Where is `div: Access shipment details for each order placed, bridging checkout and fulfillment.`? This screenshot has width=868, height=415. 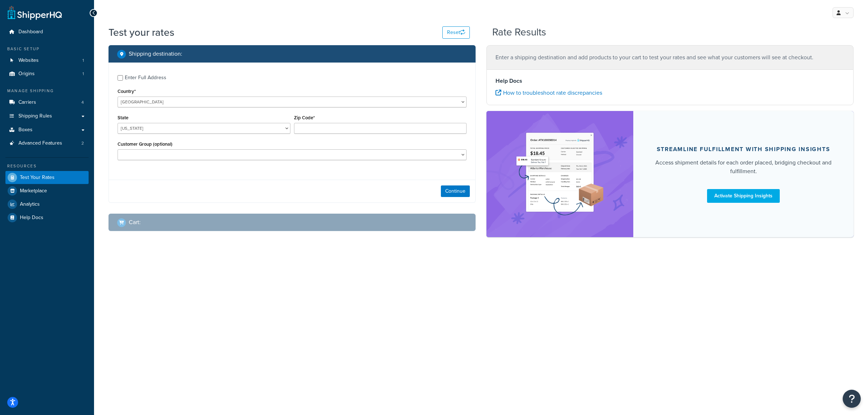 div: Access shipment details for each order placed, bridging checkout and fulfillment. is located at coordinates (743, 167).